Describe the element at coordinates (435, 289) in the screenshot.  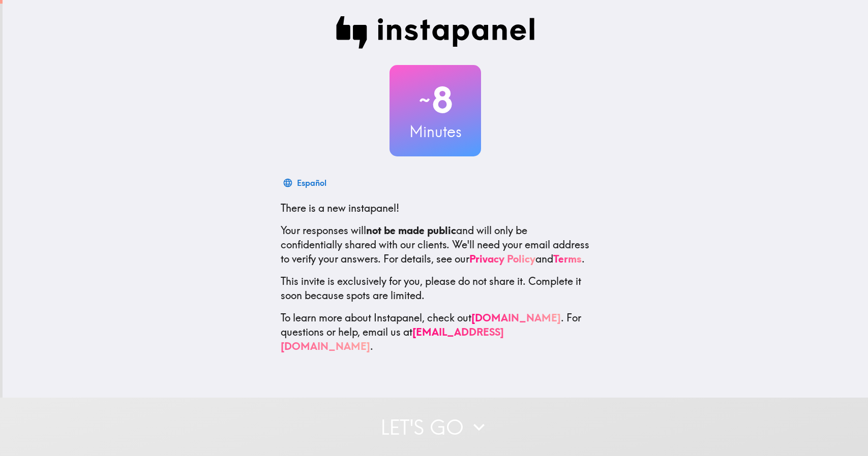
I see `p: This invite is exclusively for you, please do not share it. Complete it soon because spots are li...` at that location.